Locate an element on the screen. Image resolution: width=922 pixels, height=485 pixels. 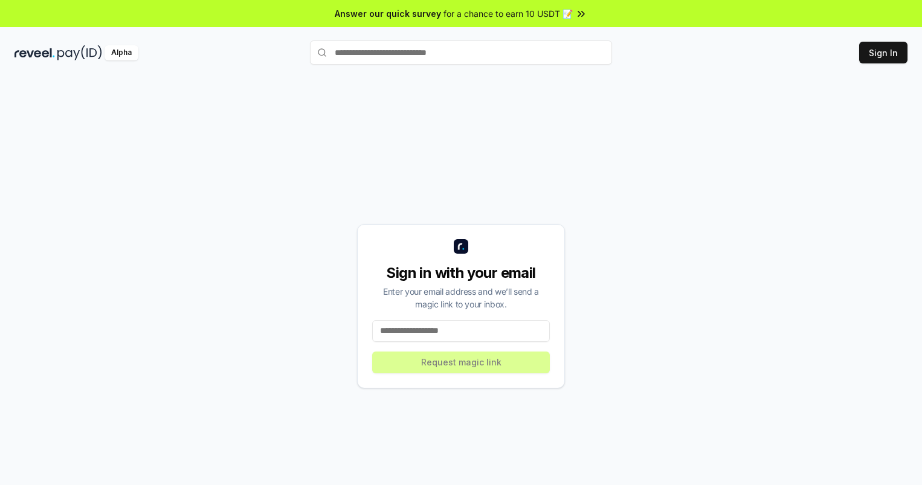
img: pay_id is located at coordinates (80, 53).